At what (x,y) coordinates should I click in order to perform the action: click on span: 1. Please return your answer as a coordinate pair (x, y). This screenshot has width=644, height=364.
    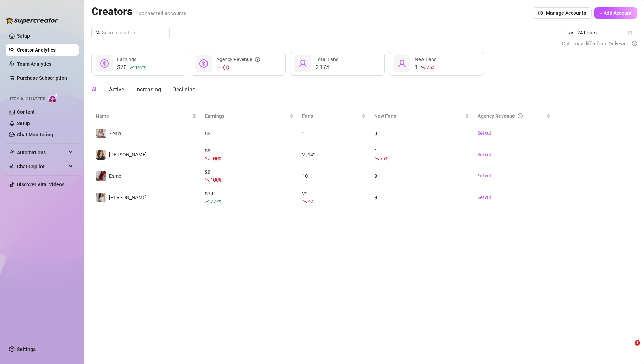
    Looking at the image, I should click on (637, 343).